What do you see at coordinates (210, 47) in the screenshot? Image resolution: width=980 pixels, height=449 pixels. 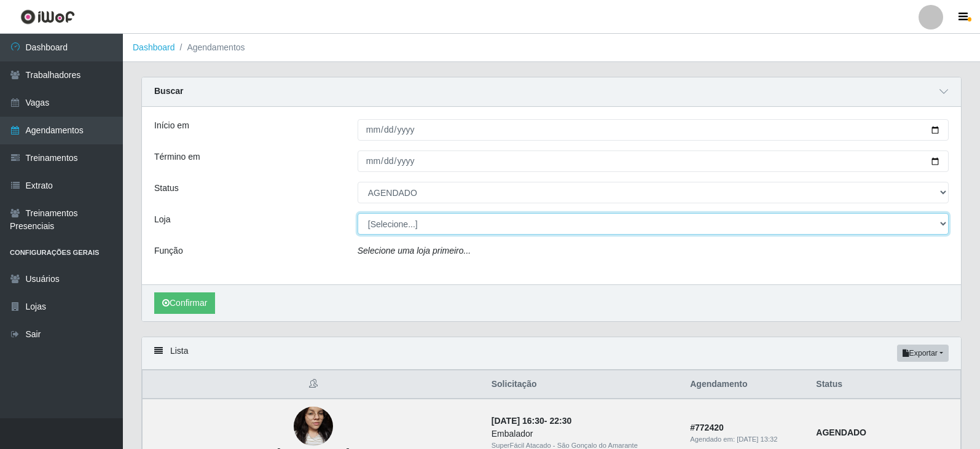 I see `li: Agendamentos` at bounding box center [210, 47].